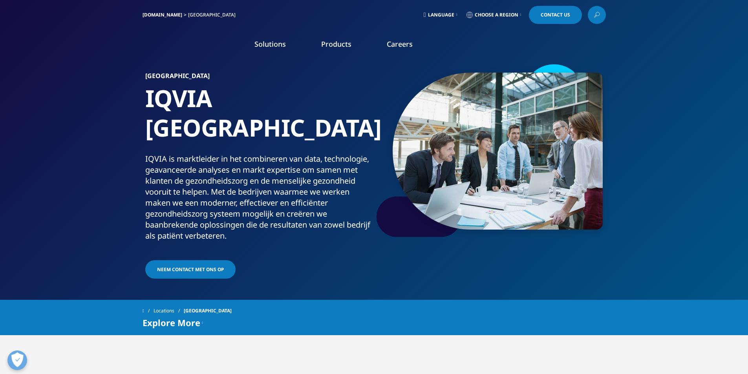 This screenshot has width=748, height=374. Describe the element at coordinates (556, 15) in the screenshot. I see `span: Contact Us` at that location.